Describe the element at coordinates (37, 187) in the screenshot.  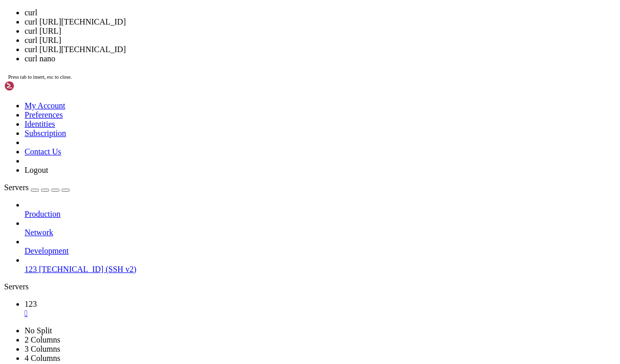
I see `a: Servers` at that location.